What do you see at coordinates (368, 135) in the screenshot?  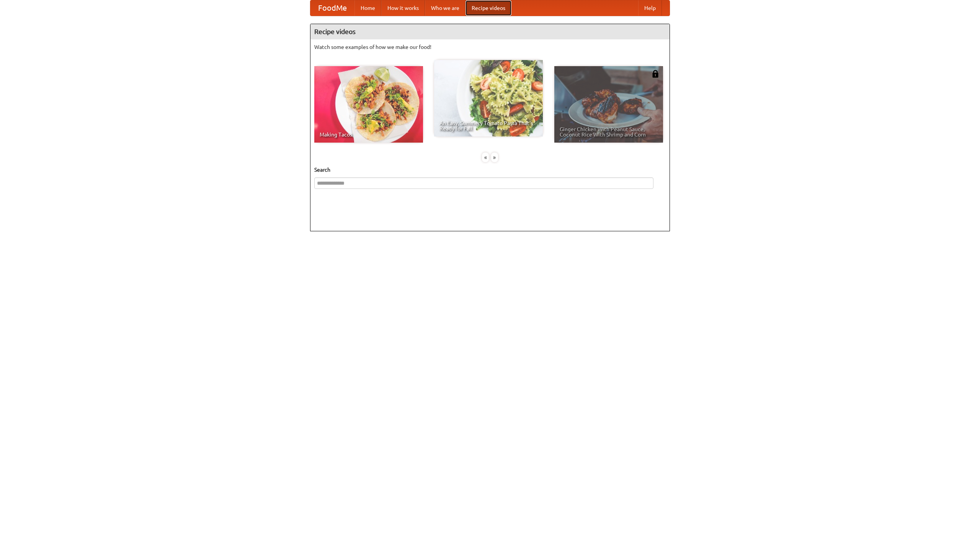 I see `span: Making Tacos` at bounding box center [368, 135].